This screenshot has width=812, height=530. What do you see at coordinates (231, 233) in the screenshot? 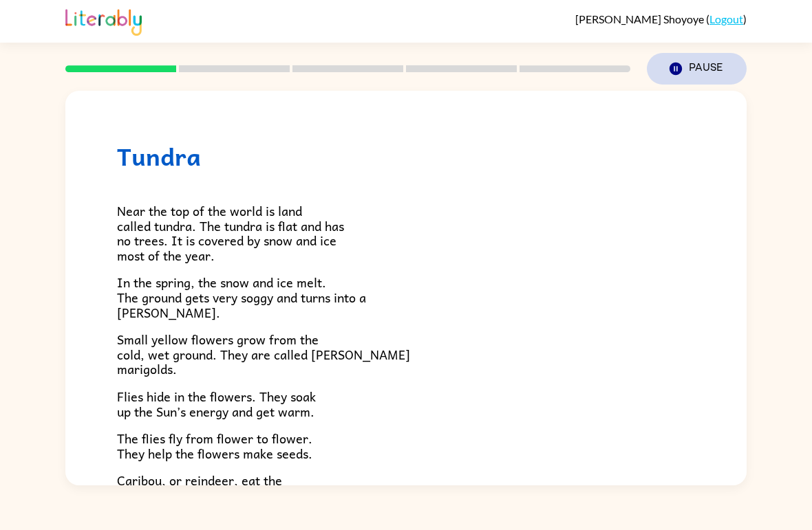
I see `span: Near the top of the world is land called tundra. The tundra is flat and has no trees. It is cover...` at bounding box center [231, 233].